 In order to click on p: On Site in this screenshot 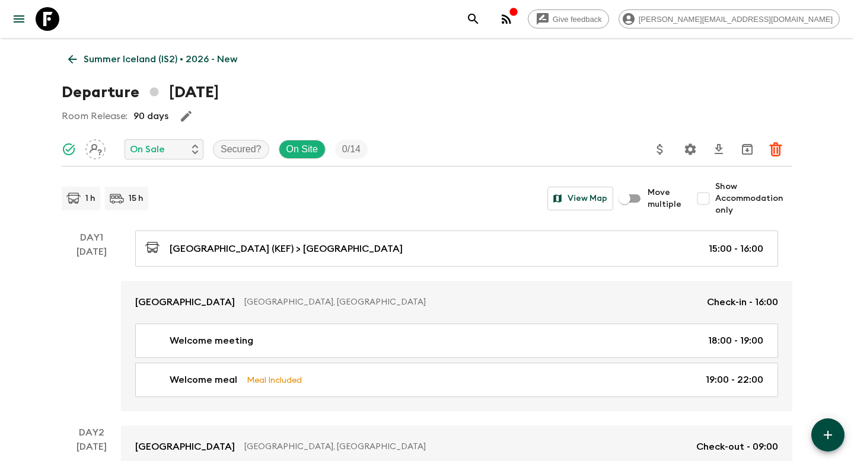, I will do `click(302, 149)`.